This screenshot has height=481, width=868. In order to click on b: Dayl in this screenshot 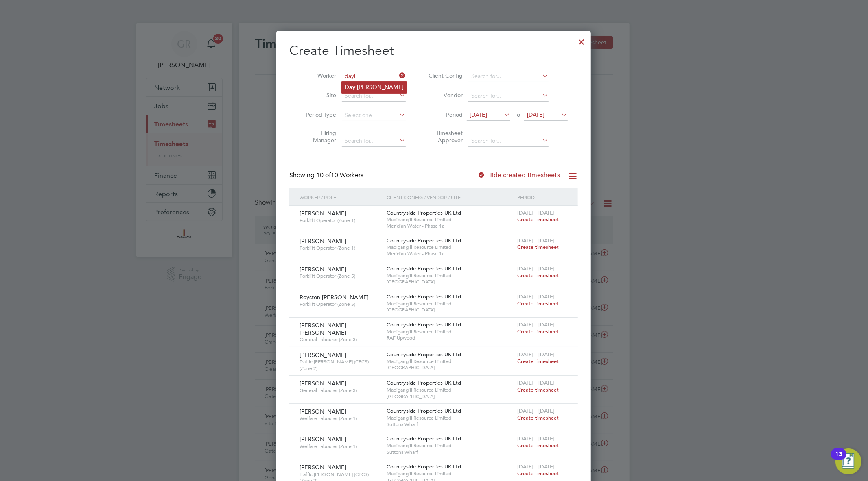, I will do `click(350, 86)`.